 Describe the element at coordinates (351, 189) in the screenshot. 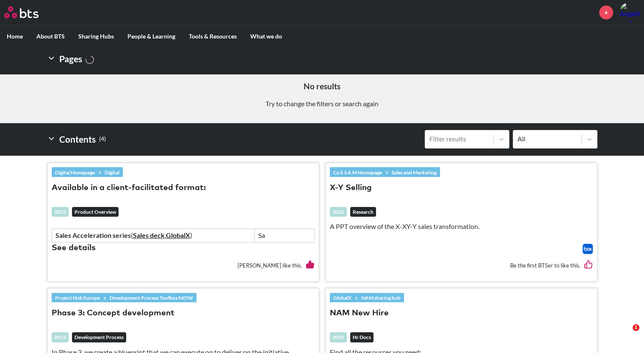

I see `button: X-Y Selling` at that location.